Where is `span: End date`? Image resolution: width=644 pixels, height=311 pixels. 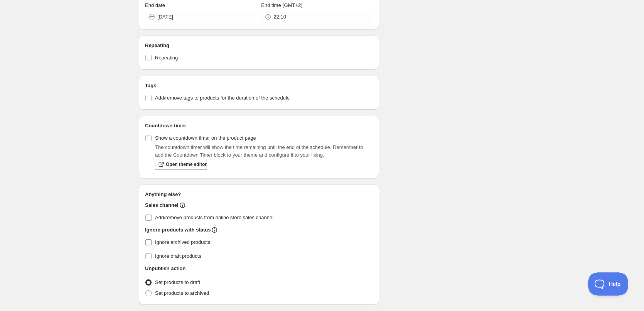 span: End date is located at coordinates (155, 5).